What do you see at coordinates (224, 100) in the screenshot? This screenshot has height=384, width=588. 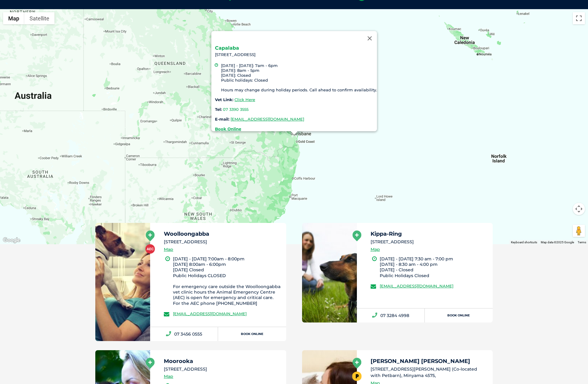 I see `strong: Vet Link:` at bounding box center [224, 100].